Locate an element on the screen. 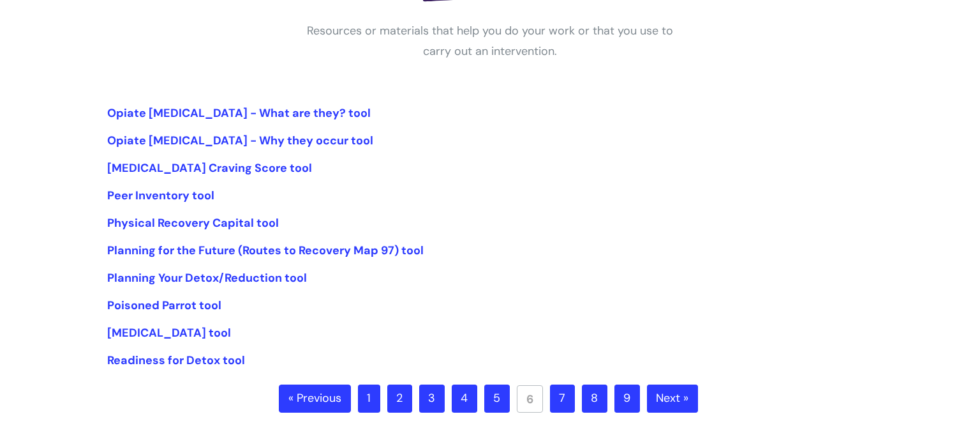 This screenshot has height=444, width=980. a: 6 is located at coordinates (530, 398).